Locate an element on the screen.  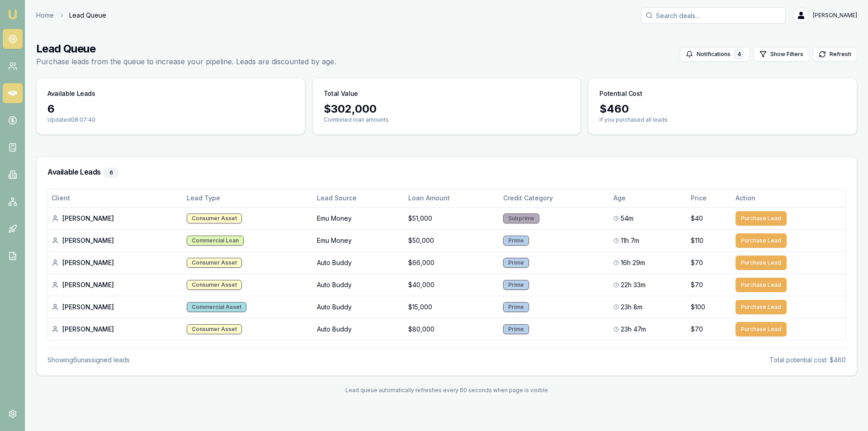
p: If you purchased all leads is located at coordinates (723, 120).